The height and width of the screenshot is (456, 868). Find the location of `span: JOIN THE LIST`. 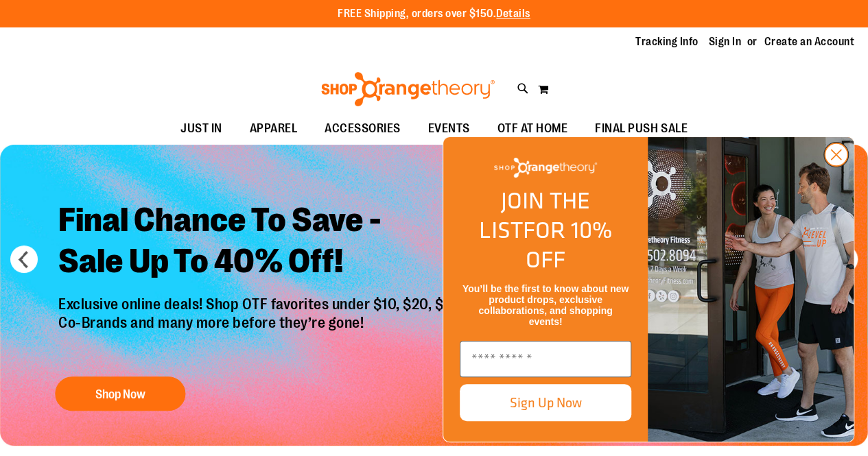

span: JOIN THE LIST is located at coordinates (534, 215).